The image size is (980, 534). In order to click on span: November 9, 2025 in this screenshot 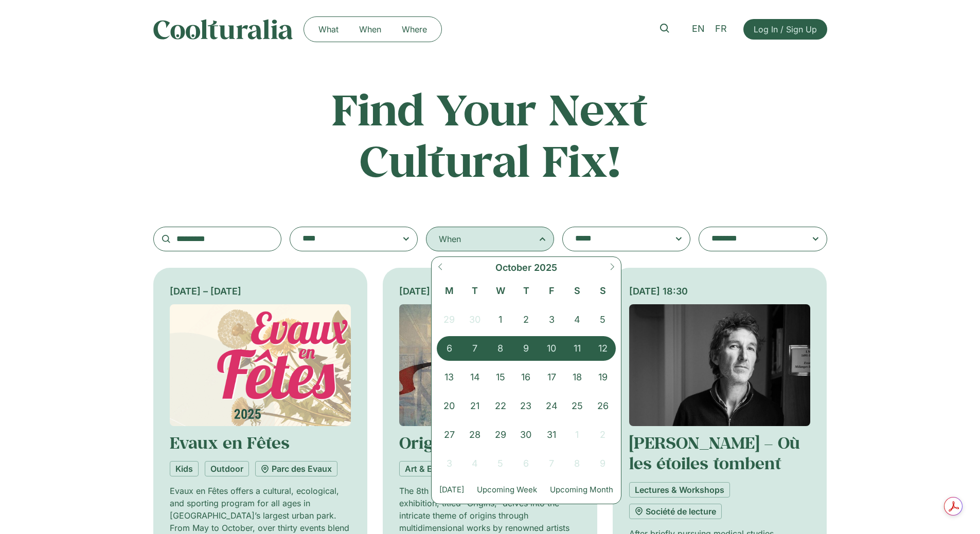, I will do `click(603, 464)`.